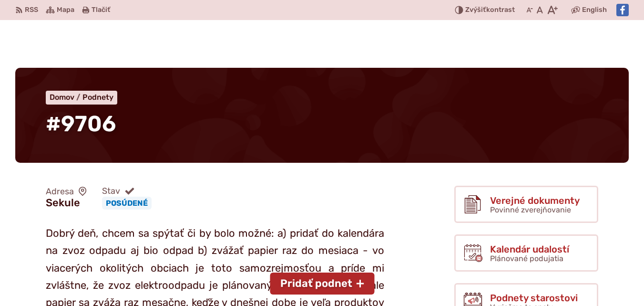 Image resolution: width=644 pixels, height=306 pixels. What do you see at coordinates (127, 191) in the screenshot?
I see `span: Stav` at bounding box center [127, 191].